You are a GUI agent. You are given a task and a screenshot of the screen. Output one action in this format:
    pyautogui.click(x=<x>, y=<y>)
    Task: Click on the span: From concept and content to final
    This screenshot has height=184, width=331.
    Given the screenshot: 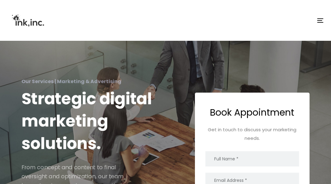 What is the action you would take?
    pyautogui.click(x=69, y=167)
    